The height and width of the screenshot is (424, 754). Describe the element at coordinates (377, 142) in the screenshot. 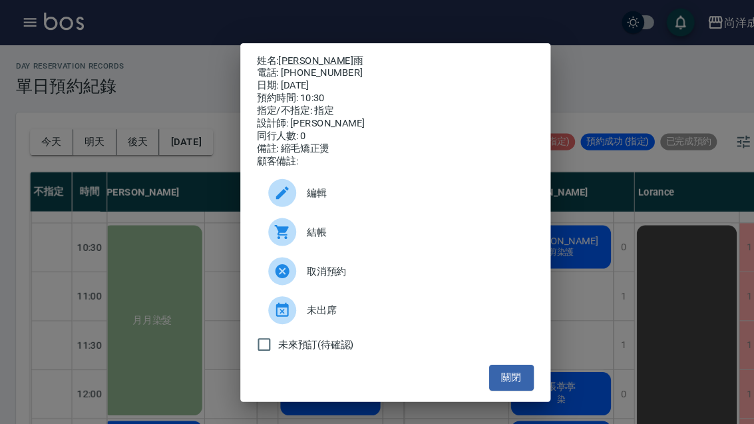

I see `div: 備註: 縮毛矯正燙` at that location.